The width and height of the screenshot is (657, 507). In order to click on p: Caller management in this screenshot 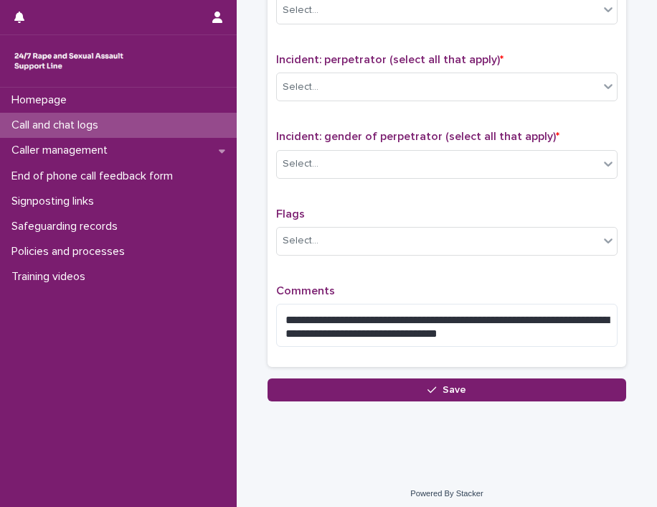, I will do `click(62, 150)`.